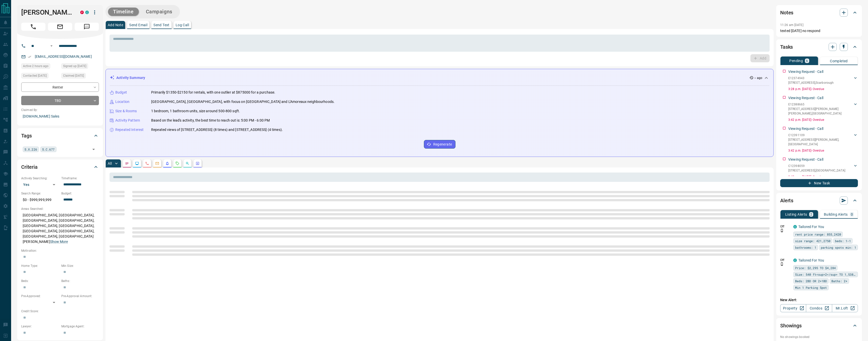  I want to click on span: S.C.677, so click(48, 149).